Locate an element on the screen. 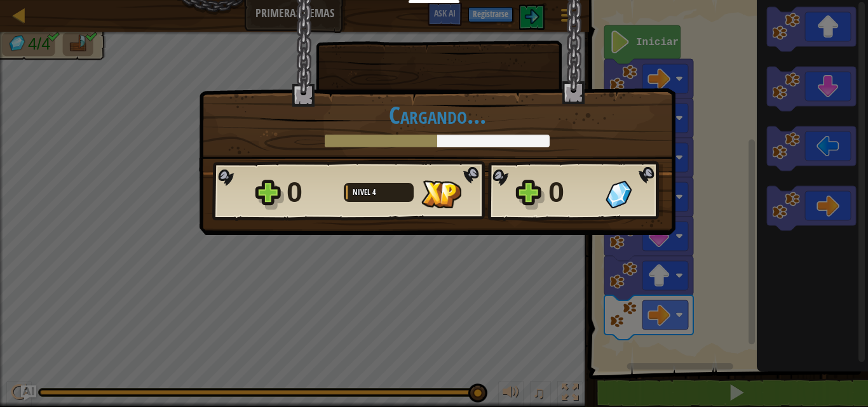 Image resolution: width=868 pixels, height=407 pixels. h1: Cargando... is located at coordinates (437, 115).